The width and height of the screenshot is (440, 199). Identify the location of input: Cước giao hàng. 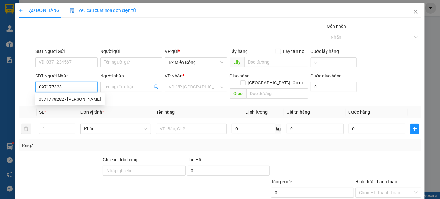
(334, 87).